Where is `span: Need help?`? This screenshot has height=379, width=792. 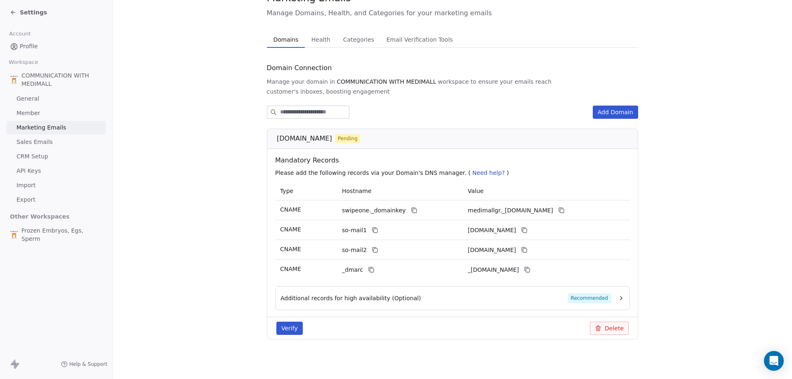 span: Need help? is located at coordinates (488, 173).